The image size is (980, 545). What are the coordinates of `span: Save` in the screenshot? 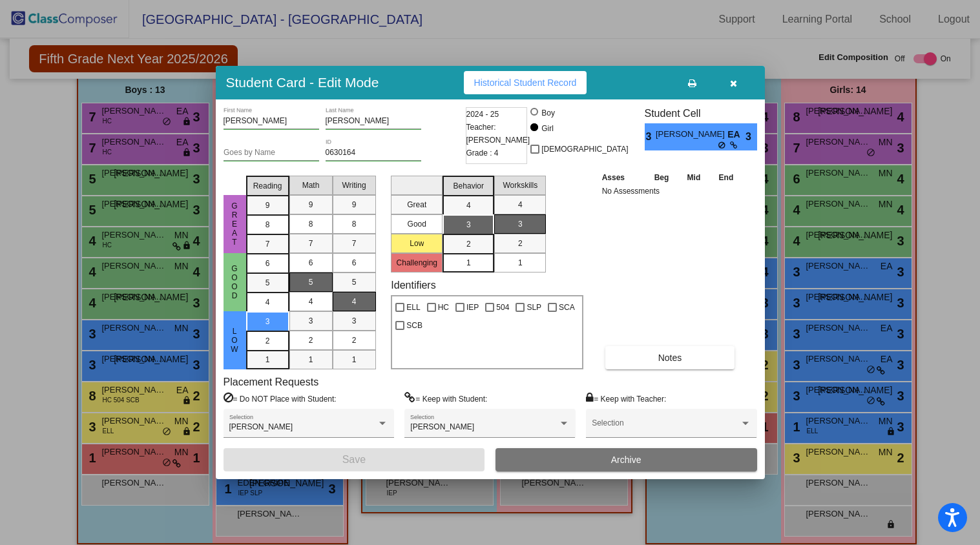 It's located at (354, 459).